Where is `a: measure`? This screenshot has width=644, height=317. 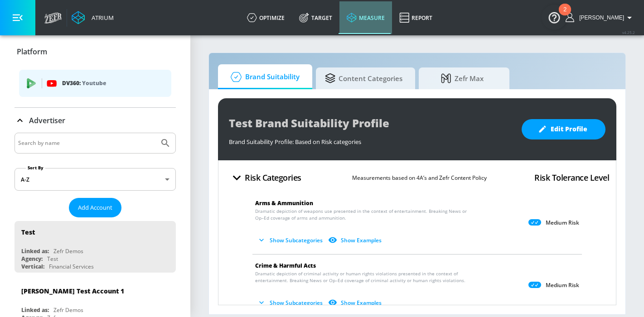 a: measure is located at coordinates (366, 18).